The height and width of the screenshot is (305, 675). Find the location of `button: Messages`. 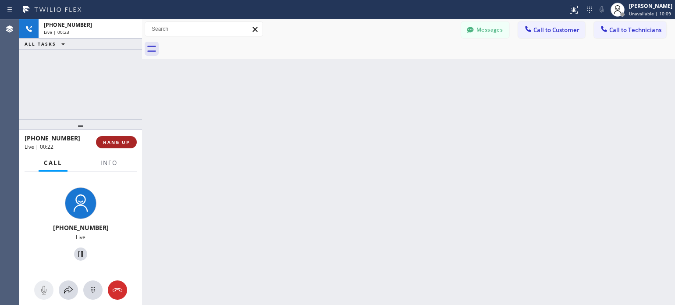

button: Messages is located at coordinates (486, 30).